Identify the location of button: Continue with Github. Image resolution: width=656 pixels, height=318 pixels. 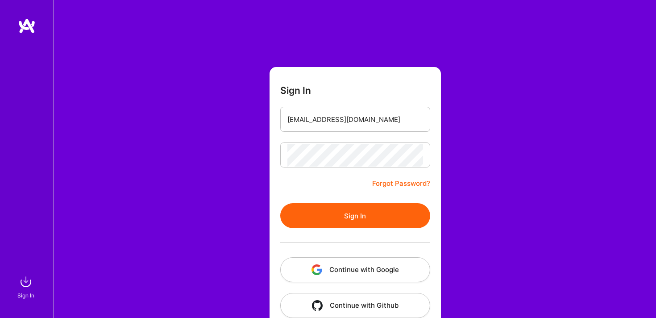
(355, 305).